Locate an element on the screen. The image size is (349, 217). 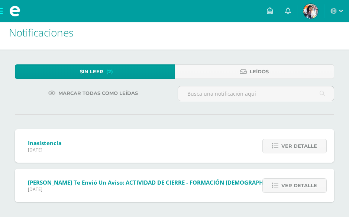
span: Inasistencia is located at coordinates (45, 143).